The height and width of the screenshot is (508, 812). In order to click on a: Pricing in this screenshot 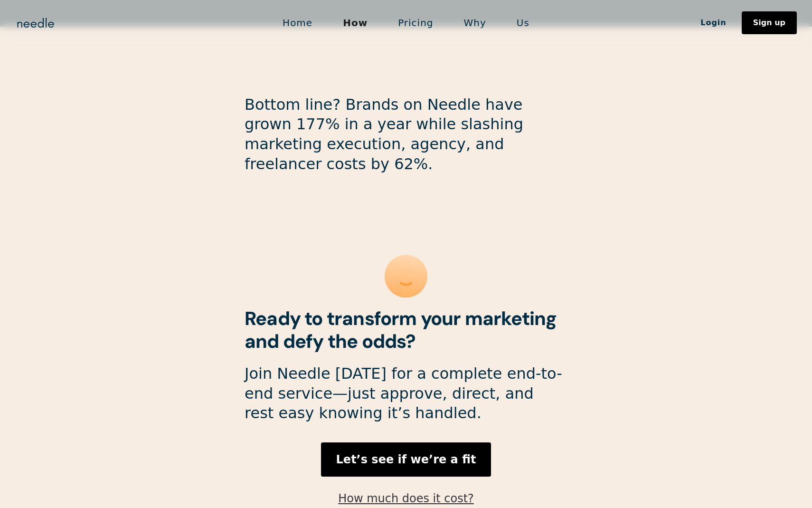, I will do `click(415, 23)`.